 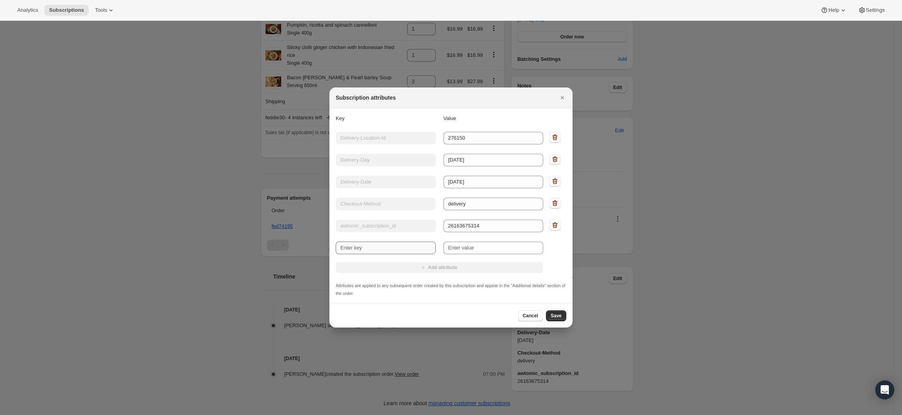 I want to click on button: Tools, so click(x=105, y=10).